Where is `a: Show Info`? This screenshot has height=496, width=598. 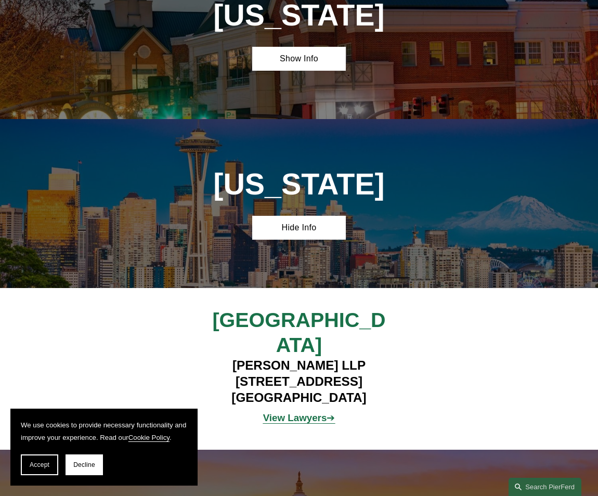 a: Show Info is located at coordinates (299, 59).